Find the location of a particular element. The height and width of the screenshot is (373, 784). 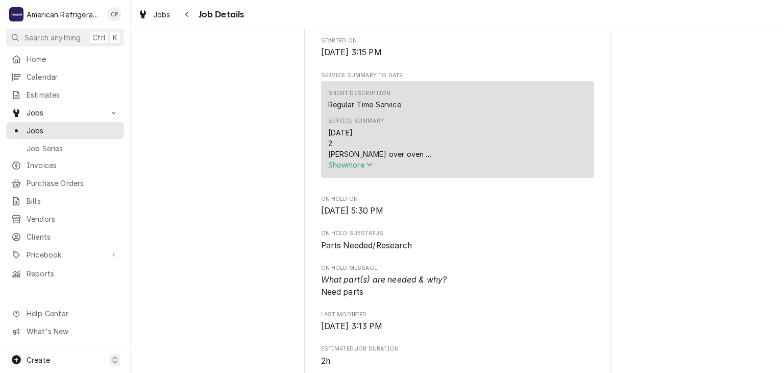

span: Vendors is located at coordinates (73, 219).